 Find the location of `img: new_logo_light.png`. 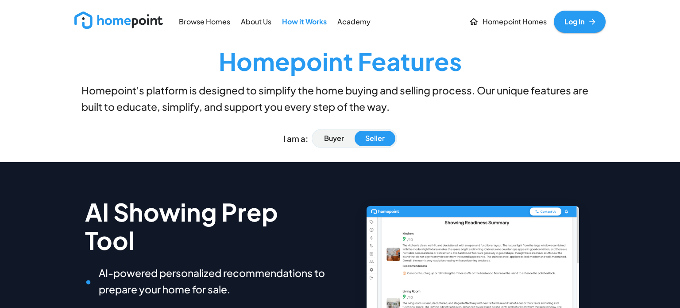

img: new_logo_light.png is located at coordinates (119, 20).